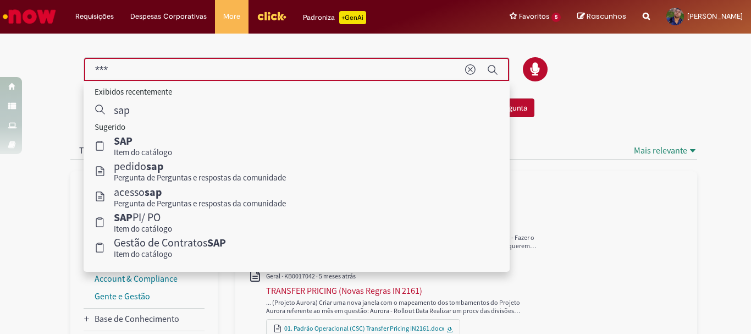  I want to click on img: ServiceNow, so click(29, 16).